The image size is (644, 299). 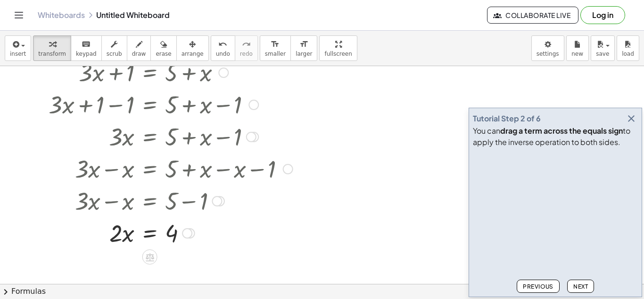 I want to click on button: keyboardkeypad, so click(x=86, y=48).